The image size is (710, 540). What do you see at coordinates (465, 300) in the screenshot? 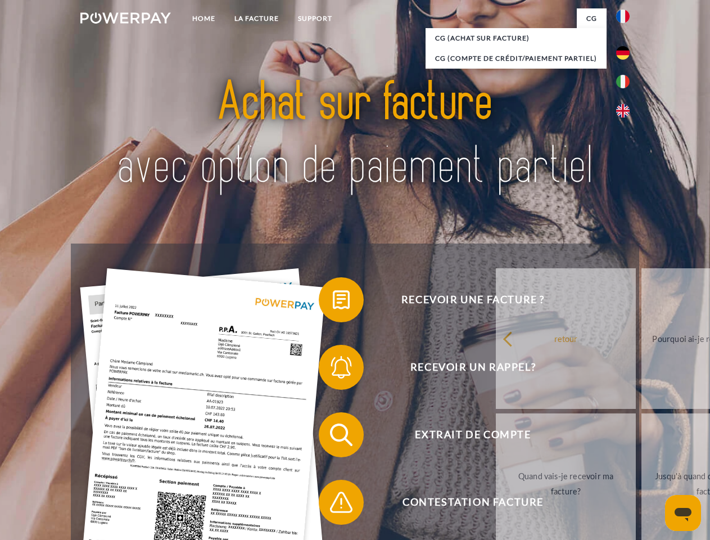
I see `a: Recevoir une facture ?` at bounding box center [465, 300].